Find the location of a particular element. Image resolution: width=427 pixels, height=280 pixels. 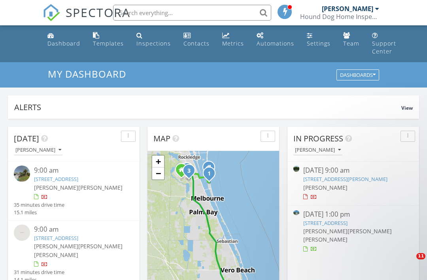

div: Metrics is located at coordinates (233, 43).